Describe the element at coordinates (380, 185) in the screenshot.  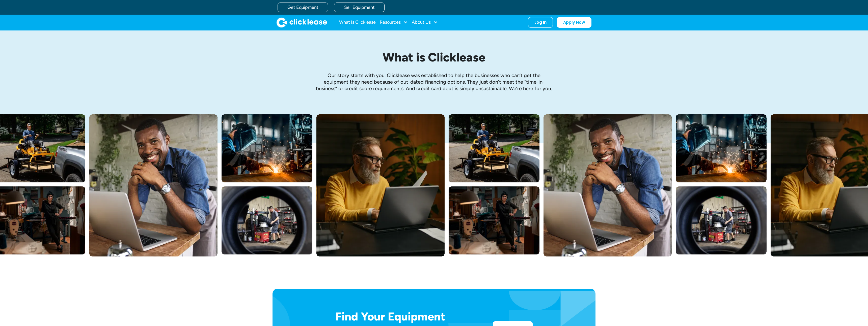
I see `img: Bearded man in yellow sweter typing on his laptop while sitting at his desk` at that location.